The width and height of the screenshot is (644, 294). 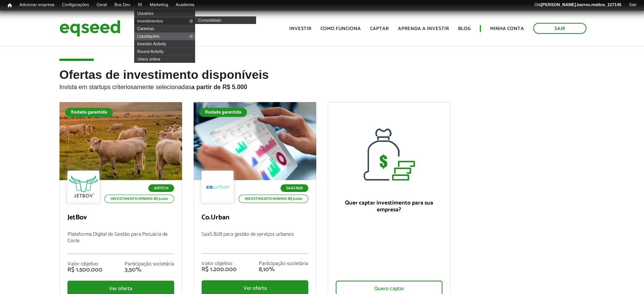 I want to click on a: Início, so click(x=9, y=6).